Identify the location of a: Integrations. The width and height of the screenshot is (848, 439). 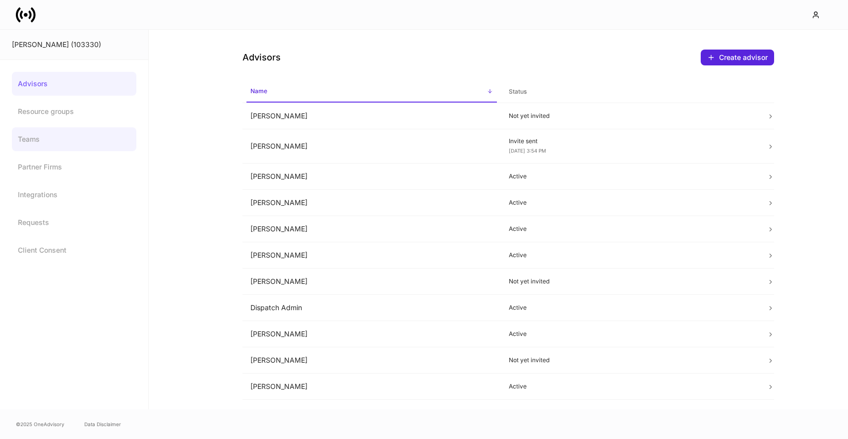
(74, 195).